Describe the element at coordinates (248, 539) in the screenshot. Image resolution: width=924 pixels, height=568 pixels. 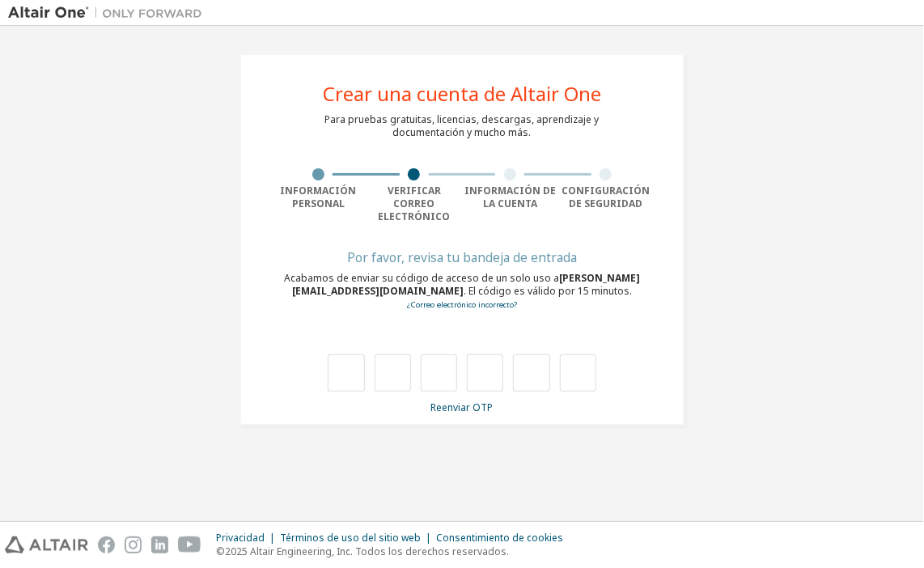
I see `div: Privacidad` at that location.